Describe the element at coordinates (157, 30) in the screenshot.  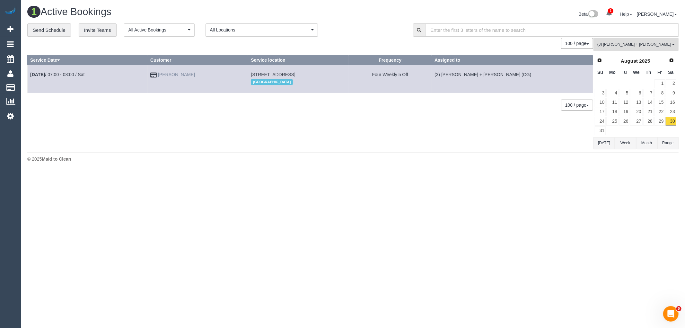
I see `span: All Active Bookings` at that location.